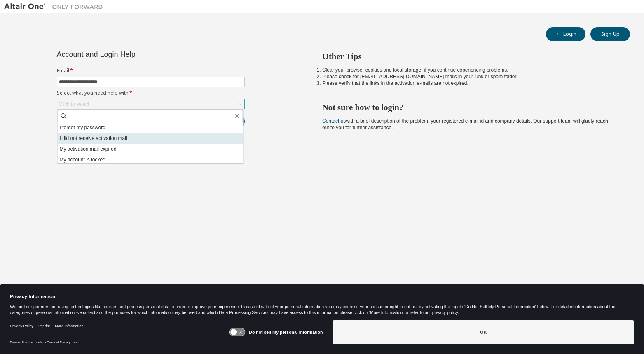 The height and width of the screenshot is (354, 644). I want to click on button: Login, so click(565, 34).